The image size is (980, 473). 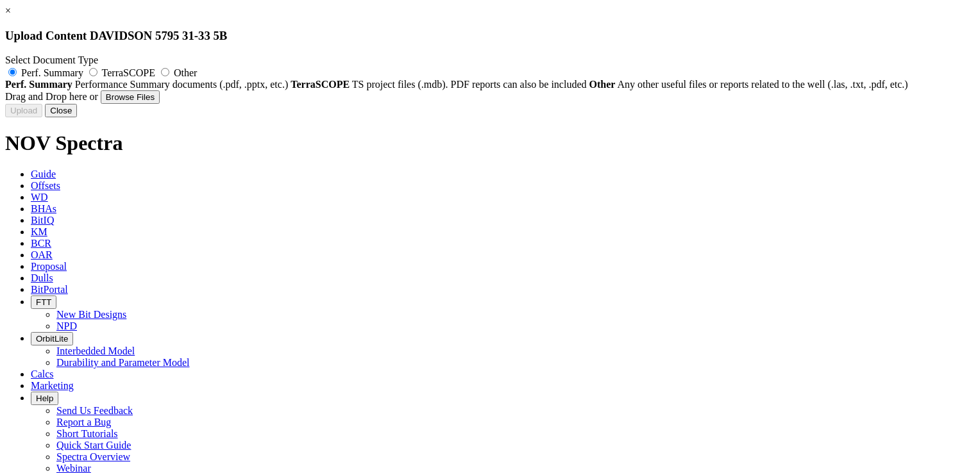 I want to click on span: TerraSCOPE, so click(x=128, y=73).